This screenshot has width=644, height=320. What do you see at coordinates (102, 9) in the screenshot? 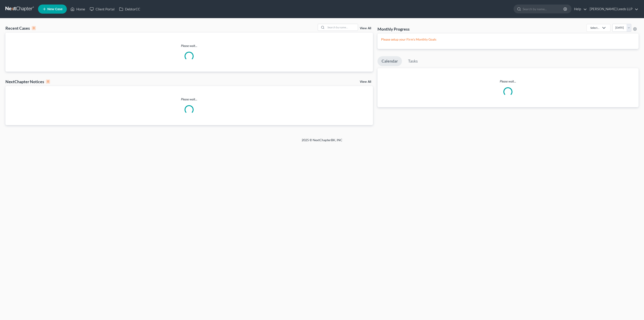
I see `a: Client Portal` at bounding box center [102, 9].